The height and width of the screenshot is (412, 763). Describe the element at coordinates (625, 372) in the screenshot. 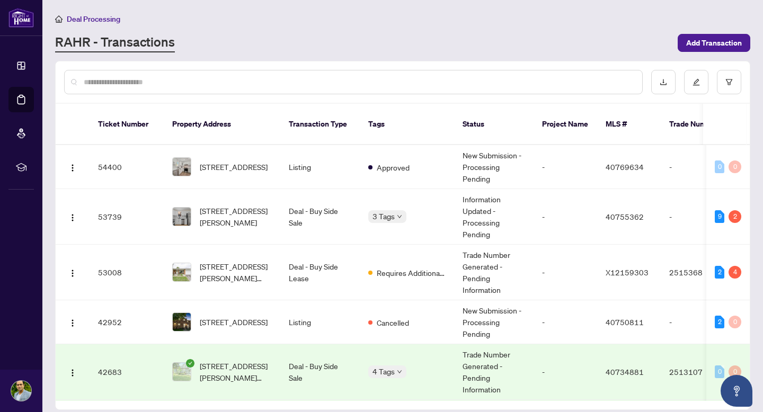

I see `span: 40734881` at that location.